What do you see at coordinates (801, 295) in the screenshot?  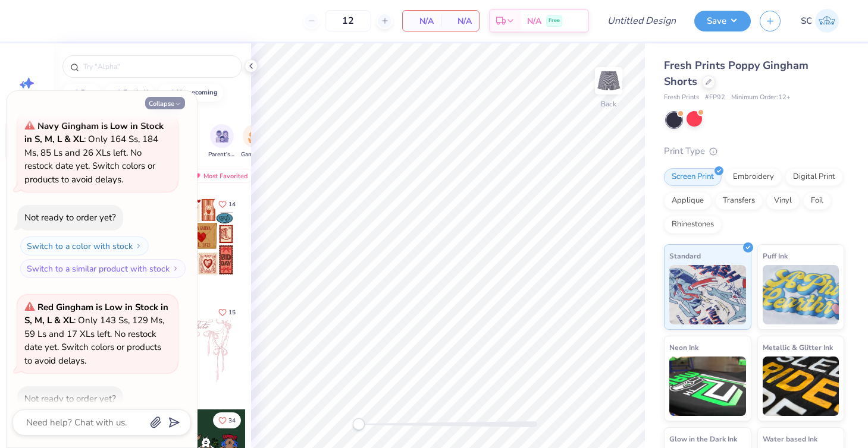 I see `img: Puff Ink` at bounding box center [801, 295].